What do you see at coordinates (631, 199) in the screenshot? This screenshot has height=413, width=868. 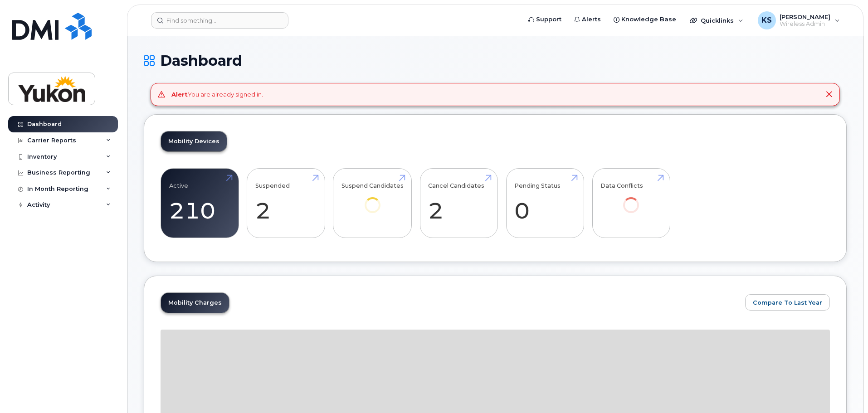 I see `a: Data Conflicts` at bounding box center [631, 199].